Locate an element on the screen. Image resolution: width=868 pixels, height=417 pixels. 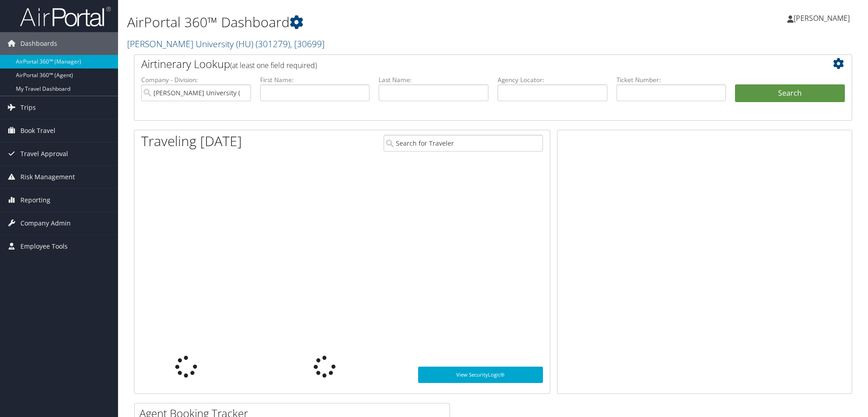
span: Book Travel is located at coordinates (37, 131).